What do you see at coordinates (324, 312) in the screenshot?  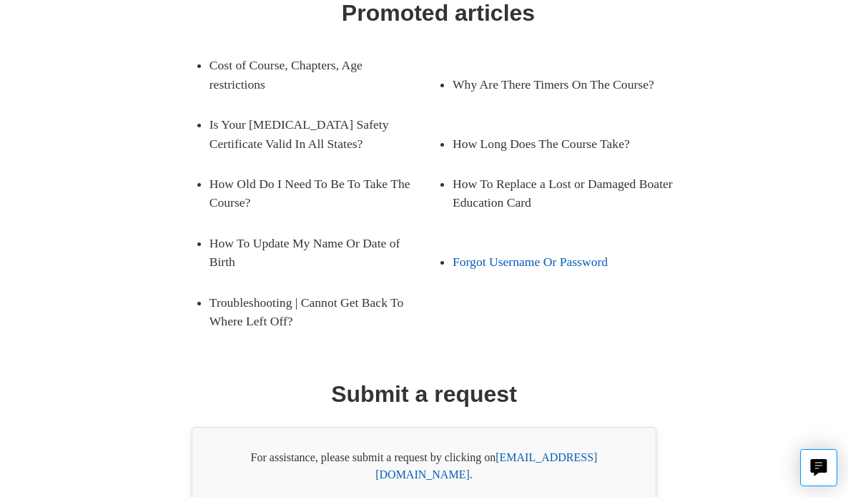 I see `a: Troubleshooting | Cannot Get Back To Where Left Off?` at bounding box center [324, 312].